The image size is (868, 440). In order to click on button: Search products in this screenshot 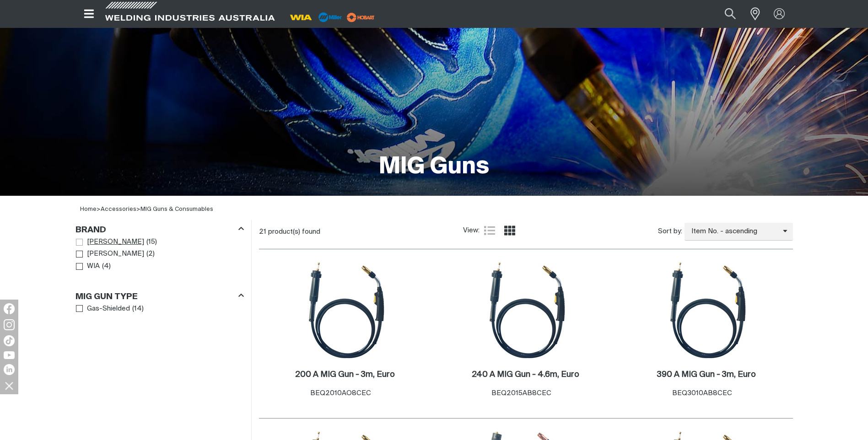, I will do `click(731, 14)`.